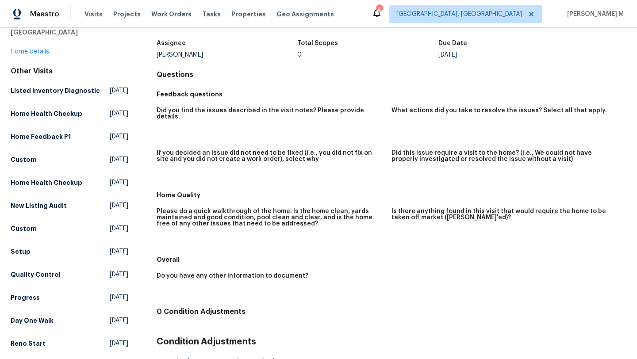 The height and width of the screenshot is (359, 637). What do you see at coordinates (305, 14) in the screenshot?
I see `span: Geo Assignments` at bounding box center [305, 14].